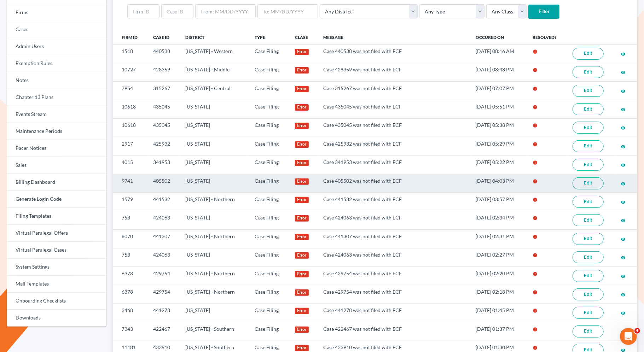  Describe the element at coordinates (163, 183) in the screenshot. I see `td: 405502` at that location.